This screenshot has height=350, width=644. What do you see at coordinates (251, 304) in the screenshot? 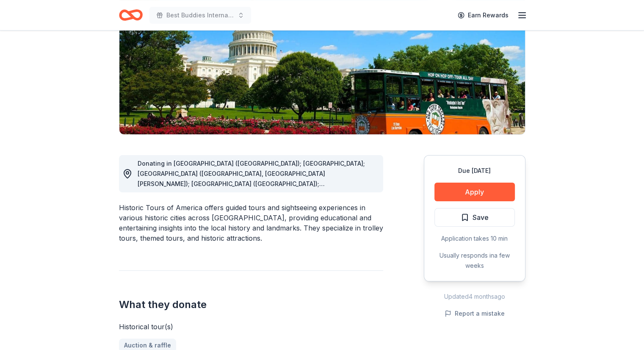
I see `h2: What they donate` at bounding box center [251, 304].